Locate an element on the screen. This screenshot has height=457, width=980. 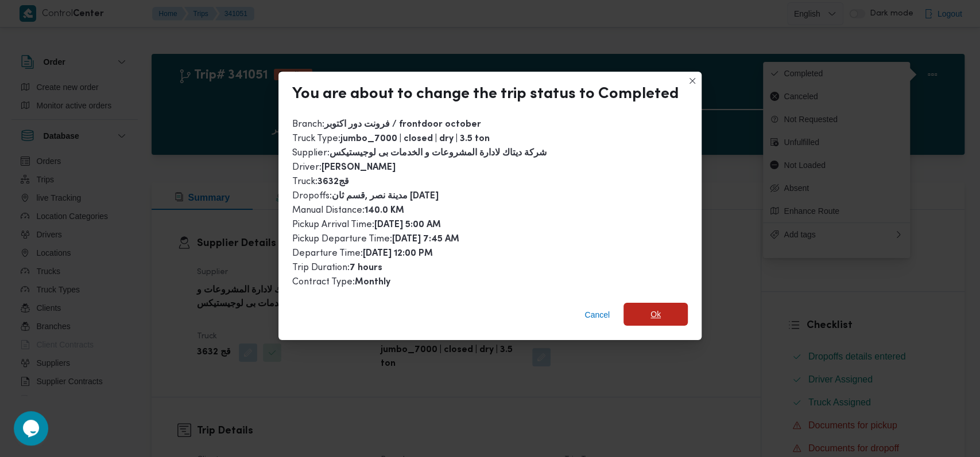
button: Closes this modal window is located at coordinates (693, 81).